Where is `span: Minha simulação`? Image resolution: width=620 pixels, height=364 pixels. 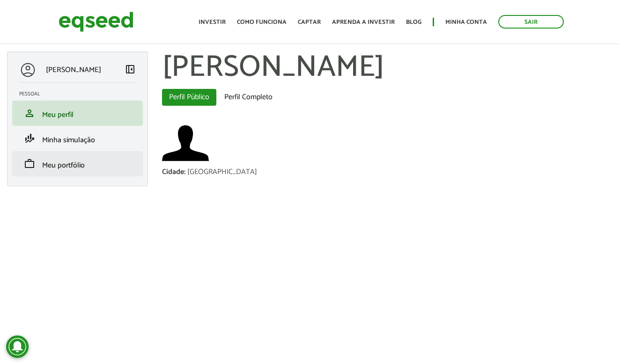
span: Minha simulação is located at coordinates (69, 140).